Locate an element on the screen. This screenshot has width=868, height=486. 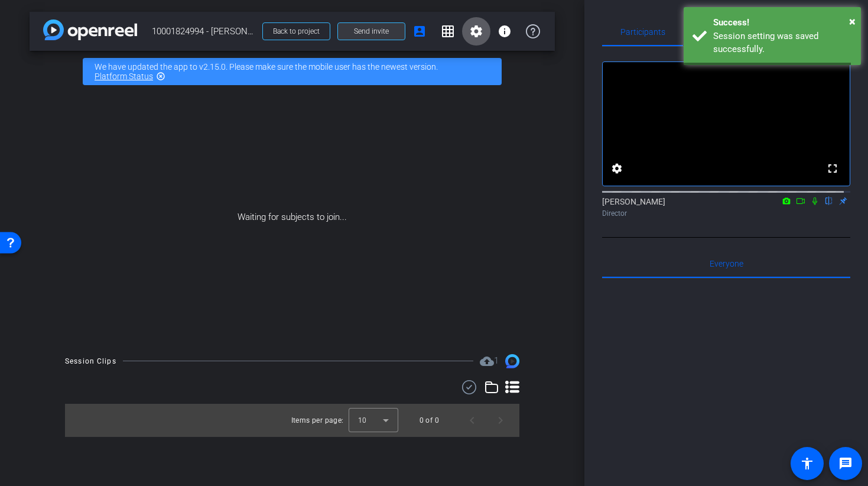
span: Everyone is located at coordinates (726, 264).